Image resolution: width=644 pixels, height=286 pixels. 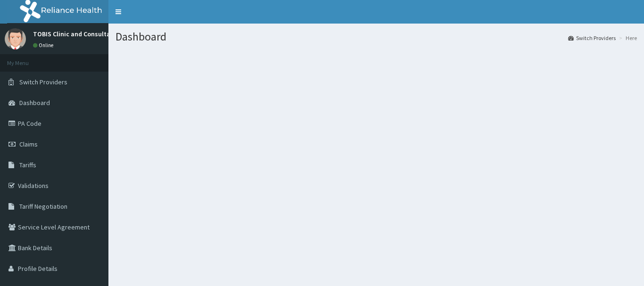 I want to click on span: Claims, so click(x=28, y=144).